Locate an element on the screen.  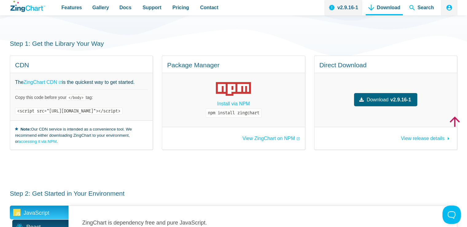
span: Support is located at coordinates (152, 7).